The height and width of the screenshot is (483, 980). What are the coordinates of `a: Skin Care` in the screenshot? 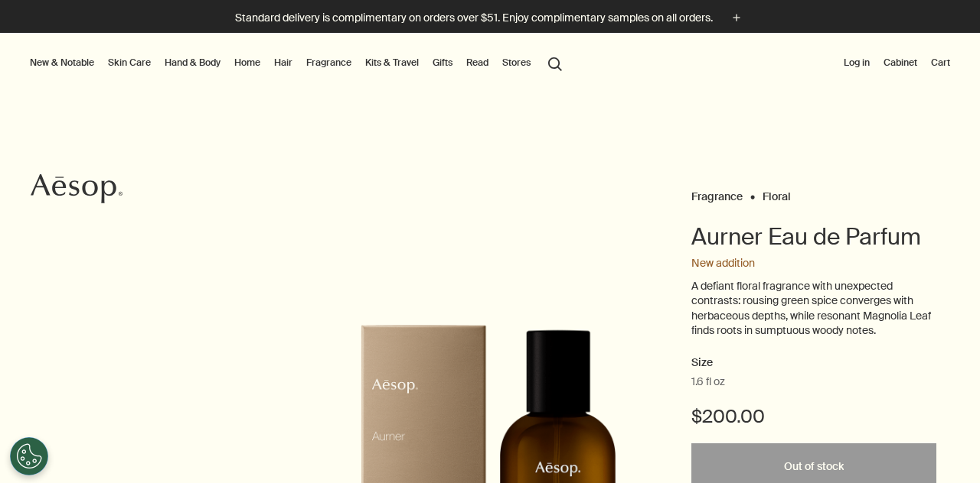 It's located at (130, 63).